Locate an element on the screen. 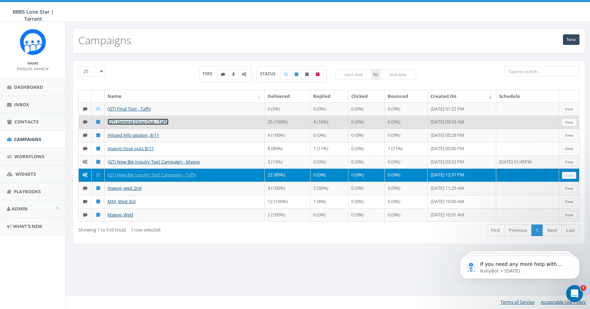 The height and width of the screenshot is (309, 590). p: If you need any more help with using or customizing templates, I'm here to assist! Would you like... is located at coordinates (76, 24).